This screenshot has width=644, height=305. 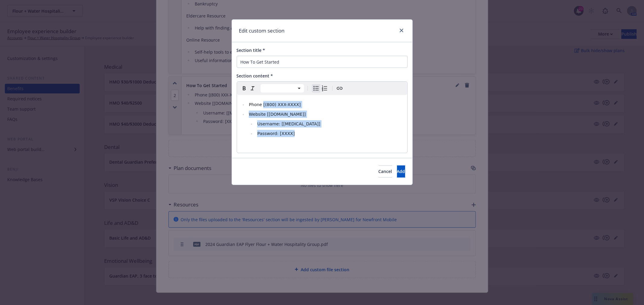 I want to click on button: Block type, so click(x=282, y=88).